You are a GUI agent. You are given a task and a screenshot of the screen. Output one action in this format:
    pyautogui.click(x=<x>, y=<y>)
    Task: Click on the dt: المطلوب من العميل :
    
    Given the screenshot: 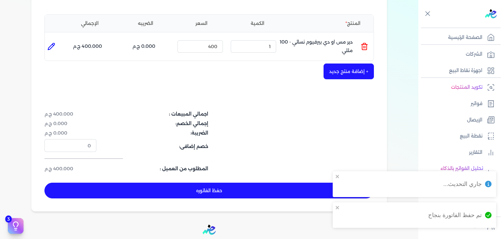 What is the action you would take?
    pyautogui.click(x=154, y=168)
    